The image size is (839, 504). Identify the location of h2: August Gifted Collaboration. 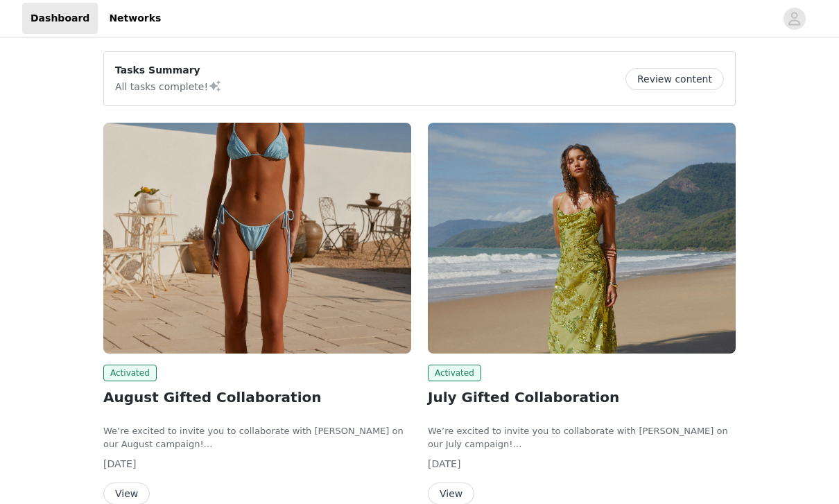
(257, 397).